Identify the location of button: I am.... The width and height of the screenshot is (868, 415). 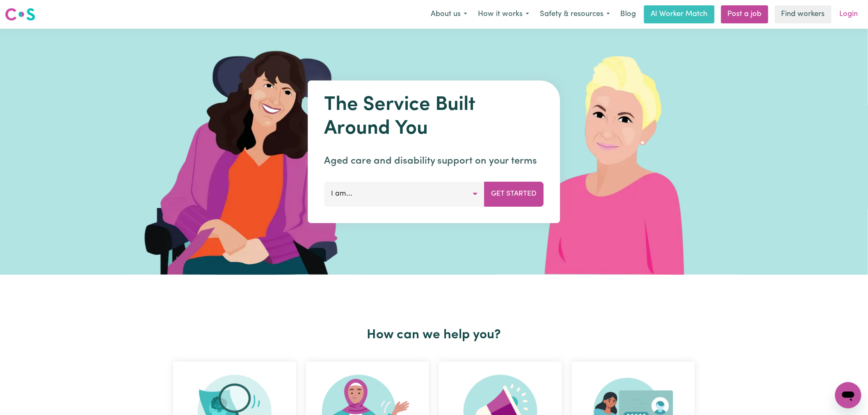
(405, 194).